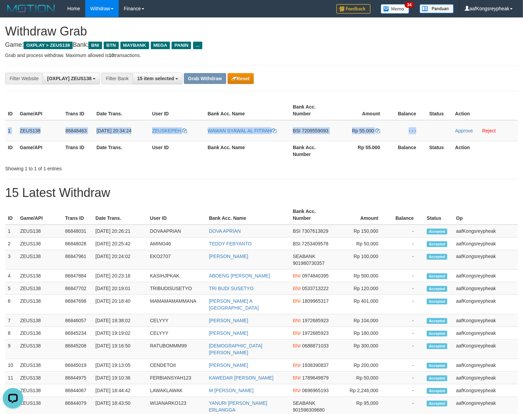 This screenshot has width=523, height=414. I want to click on img: Feedback.jpg, so click(354, 9).